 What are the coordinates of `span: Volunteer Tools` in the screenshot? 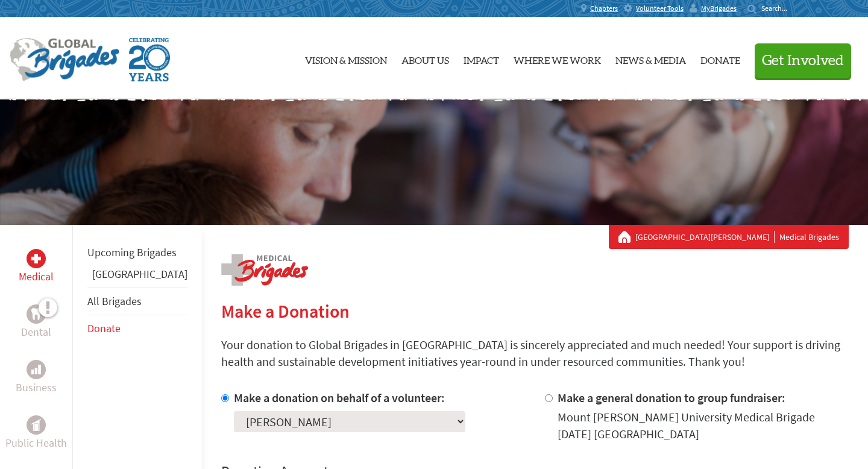 It's located at (660, 8).